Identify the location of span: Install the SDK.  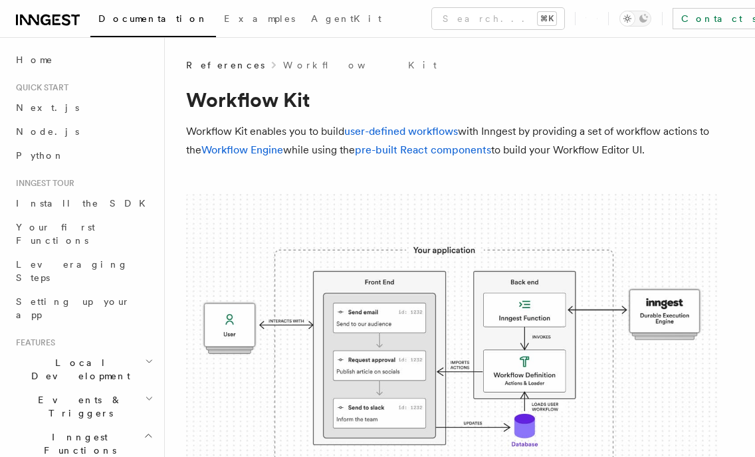
(84, 203).